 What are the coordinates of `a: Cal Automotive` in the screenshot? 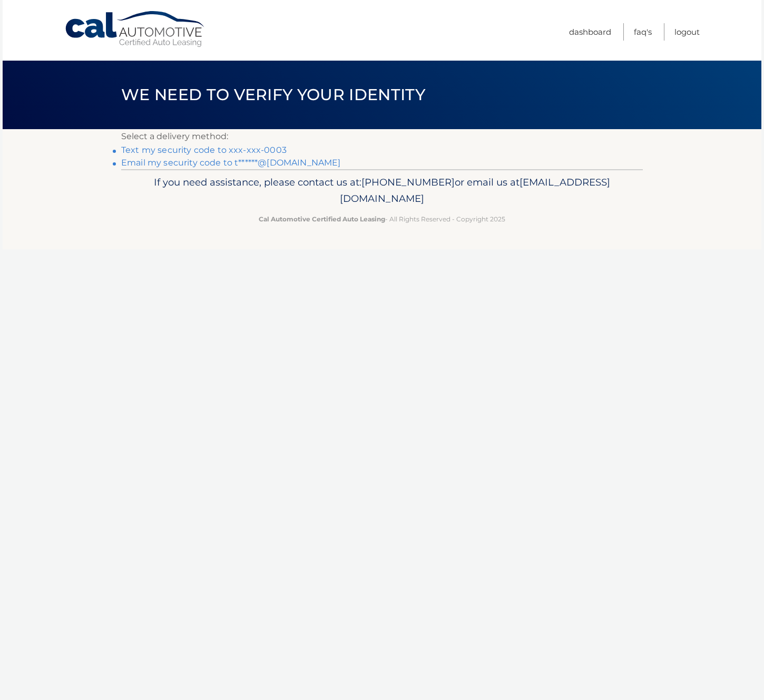 It's located at (136, 29).